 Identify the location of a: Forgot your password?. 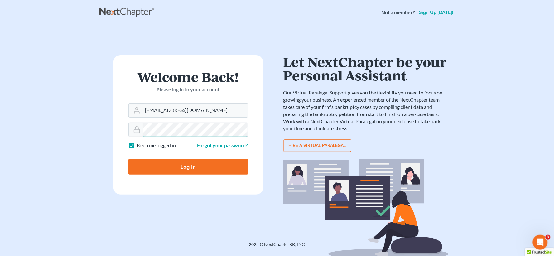
(223, 145).